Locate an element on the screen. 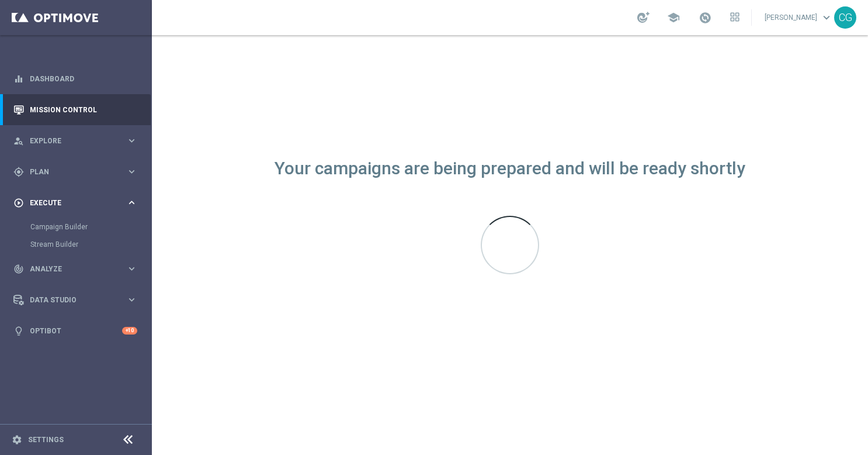 The height and width of the screenshot is (455, 868). a: Dashboard is located at coordinates (84, 78).